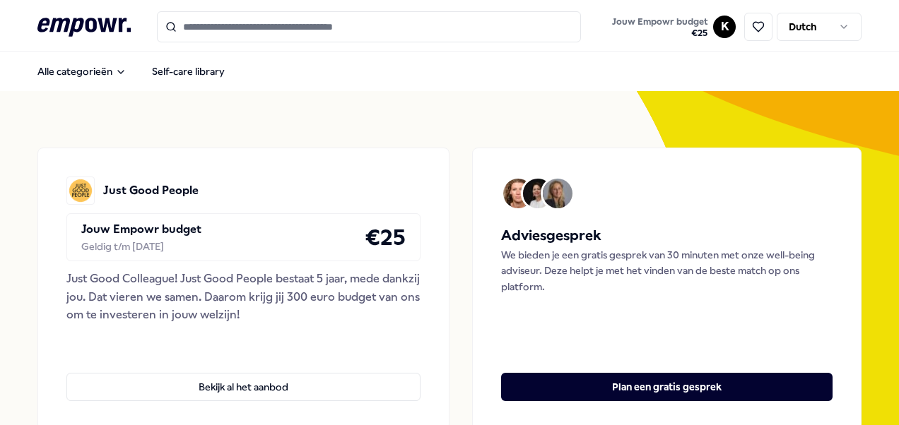  I want to click on a: Self-care library, so click(188, 71).